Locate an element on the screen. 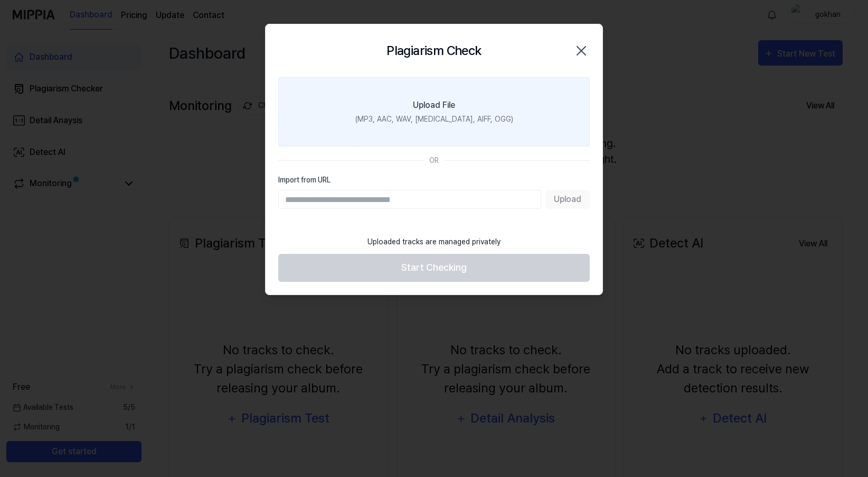 This screenshot has height=477, width=868. div: OR is located at coordinates (434, 160).